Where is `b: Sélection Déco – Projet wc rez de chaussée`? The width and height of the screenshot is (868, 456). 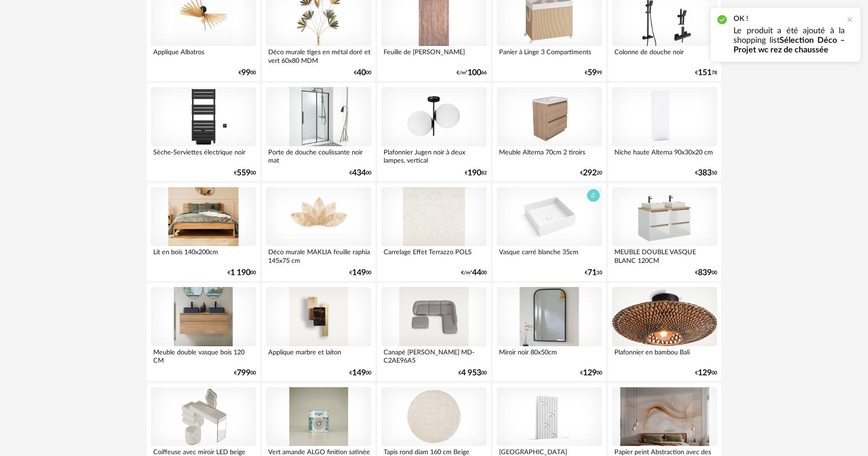
b: Sélection Déco – Projet wc rez de chaussée is located at coordinates (789, 45).